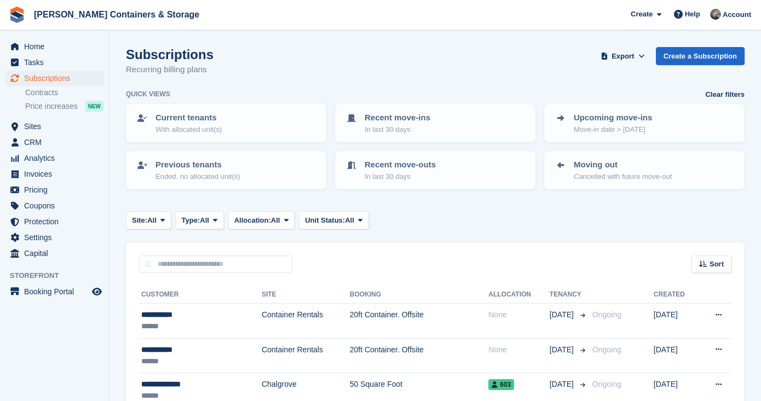  Describe the element at coordinates (725, 95) in the screenshot. I see `a: Clear filters` at that location.